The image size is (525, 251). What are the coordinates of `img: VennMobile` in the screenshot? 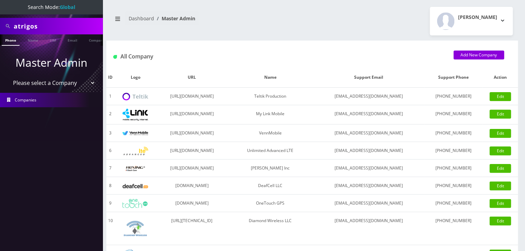 It's located at (135, 133).